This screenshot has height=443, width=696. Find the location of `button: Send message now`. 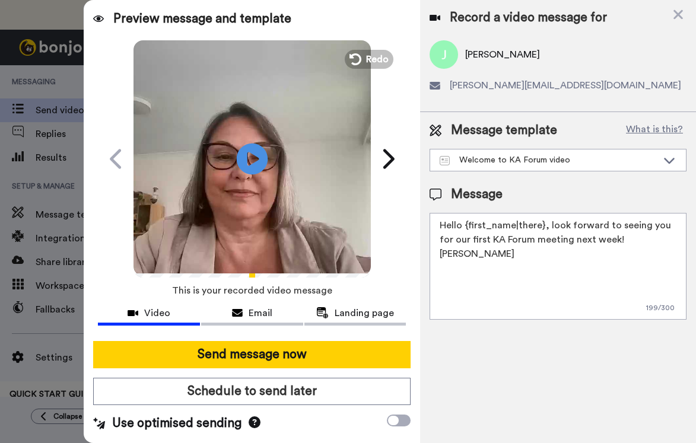

button: Send message now is located at coordinates (252, 355).